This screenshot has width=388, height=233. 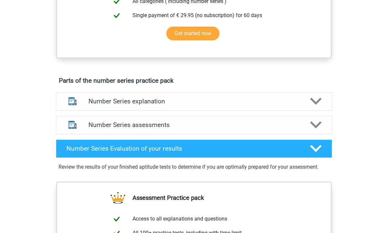 What do you see at coordinates (192, 34) in the screenshot?
I see `a: Get started now` at bounding box center [192, 34].